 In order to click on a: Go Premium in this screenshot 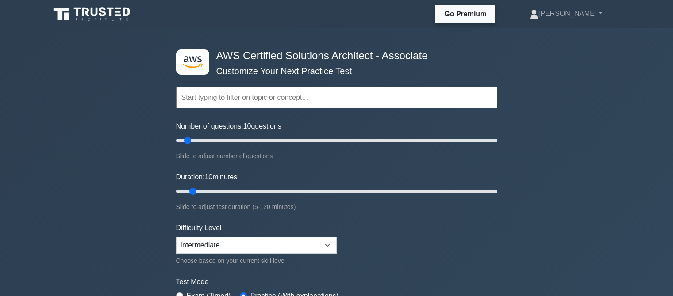, I will do `click(465, 14)`.